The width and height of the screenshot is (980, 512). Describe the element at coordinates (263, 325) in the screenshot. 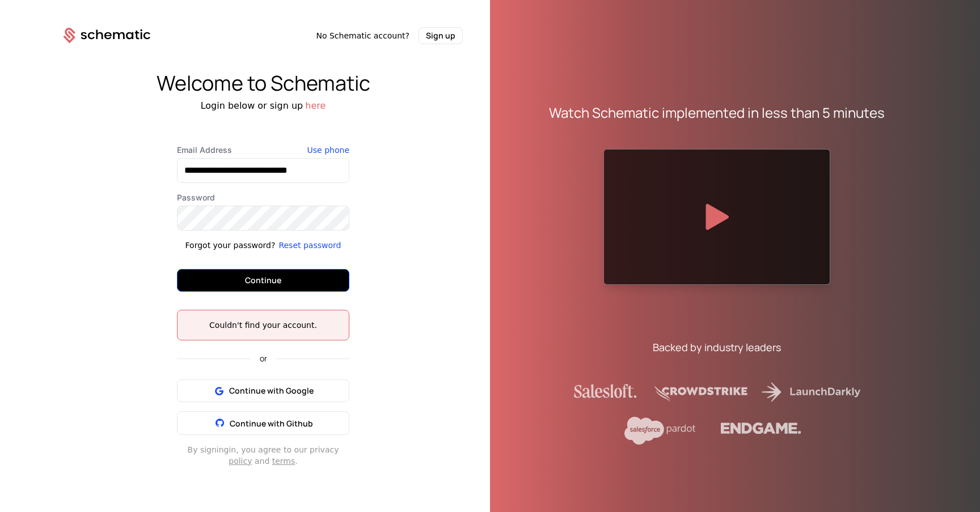

I see `div: Couldn't find your account.` at that location.